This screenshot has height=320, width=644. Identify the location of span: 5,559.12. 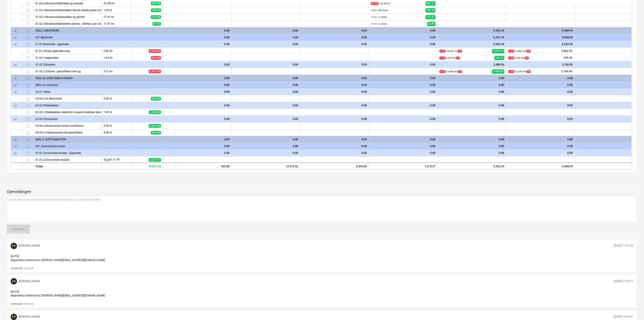
(498, 51).